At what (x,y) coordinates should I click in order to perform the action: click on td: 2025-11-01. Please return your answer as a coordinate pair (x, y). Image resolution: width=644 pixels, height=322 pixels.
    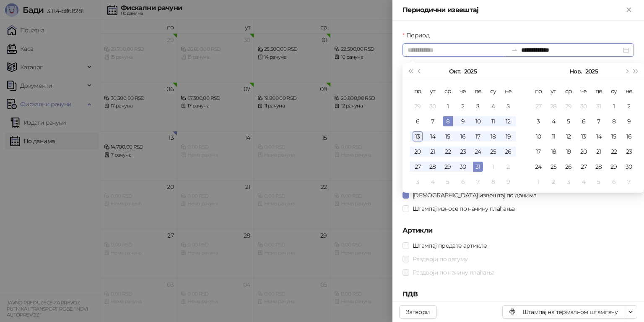
    Looking at the image, I should click on (493, 167).